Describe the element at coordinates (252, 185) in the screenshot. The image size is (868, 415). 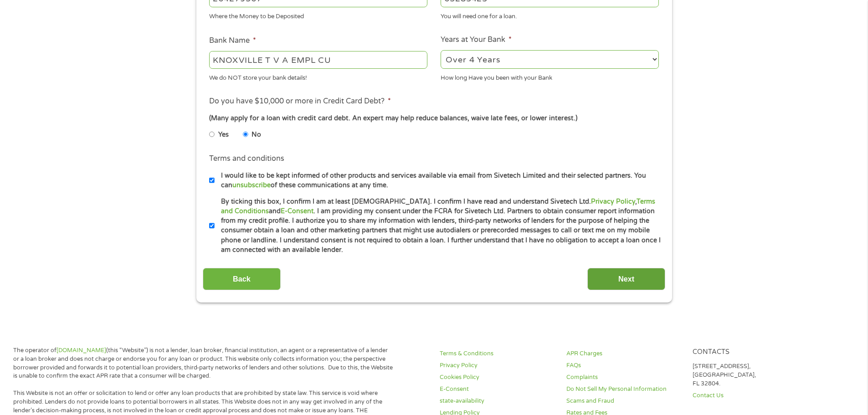
I see `a: unsubscribe` at that location.